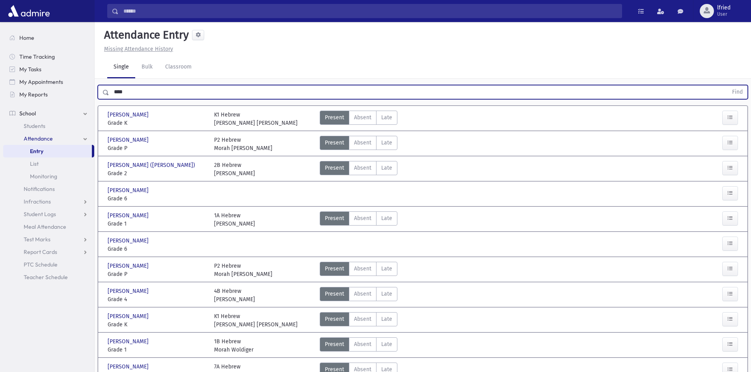  What do you see at coordinates (48, 227) in the screenshot?
I see `a: Meal Attendance` at bounding box center [48, 227].